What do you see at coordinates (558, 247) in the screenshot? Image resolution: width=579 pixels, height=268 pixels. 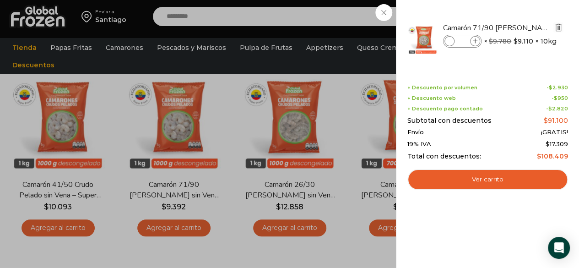 I see `div: Open Intercom Messenger` at bounding box center [558, 247].